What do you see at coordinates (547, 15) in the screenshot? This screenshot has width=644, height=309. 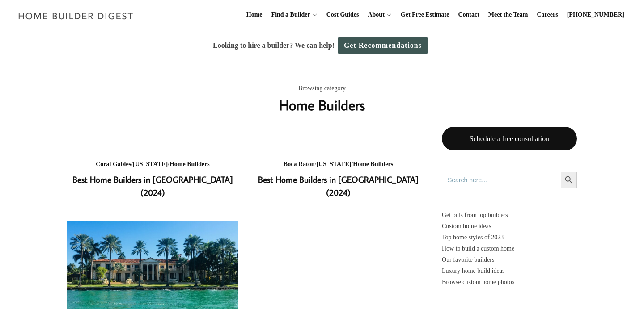 I see `a: Careers` at bounding box center [547, 15].